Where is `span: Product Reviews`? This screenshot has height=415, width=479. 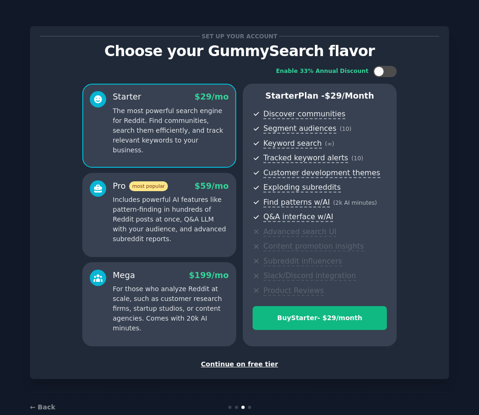 span: Product Reviews is located at coordinates (293, 291).